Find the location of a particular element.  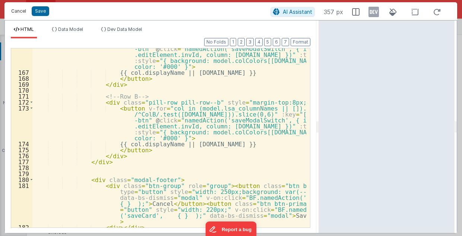

button: 2 is located at coordinates (241, 42).